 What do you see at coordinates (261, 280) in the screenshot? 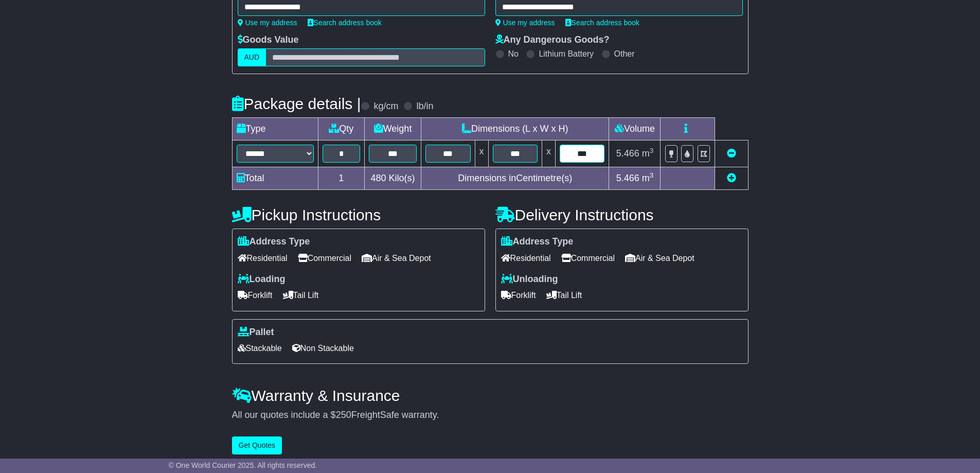
I see `label: Loading` at bounding box center [261, 280].